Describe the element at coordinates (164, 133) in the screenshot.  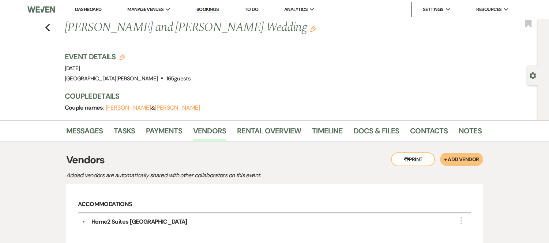
I see `a: Payments` at that location.